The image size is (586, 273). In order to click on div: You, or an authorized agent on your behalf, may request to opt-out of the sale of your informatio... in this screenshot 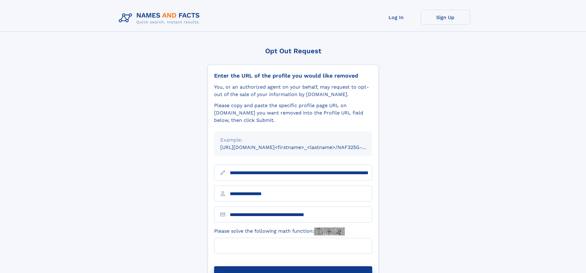, I will do `click(293, 91)`.